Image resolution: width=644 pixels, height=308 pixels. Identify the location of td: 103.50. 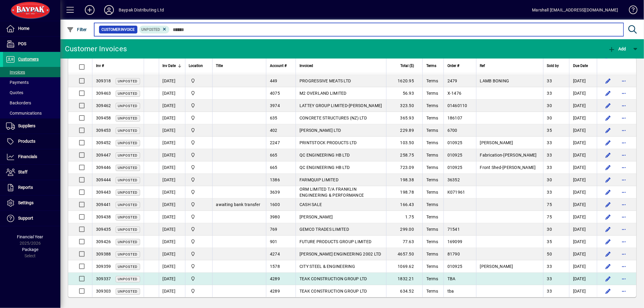
(404, 143).